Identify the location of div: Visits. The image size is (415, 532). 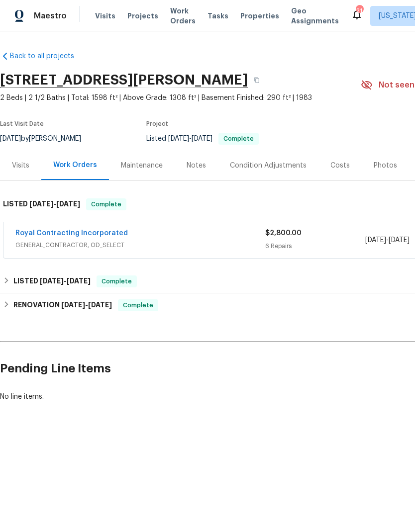
(20, 165).